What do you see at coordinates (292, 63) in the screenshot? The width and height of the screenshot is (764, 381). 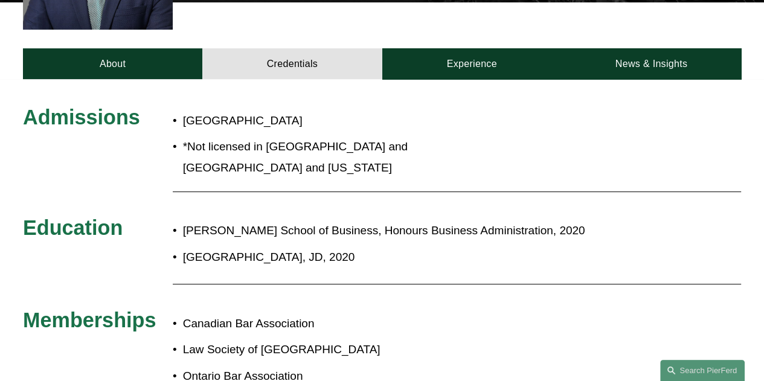 I see `a: Credentials` at bounding box center [292, 63].